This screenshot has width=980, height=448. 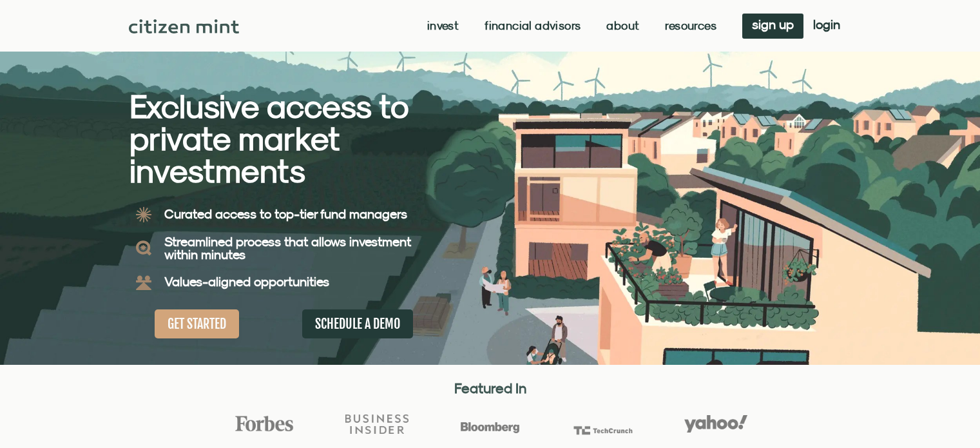 I want to click on a: Invest, so click(x=443, y=26).